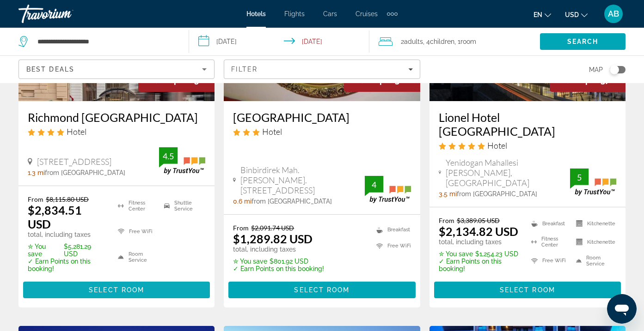 This screenshot has height=331, width=644. What do you see at coordinates (438, 41) in the screenshot?
I see `span: , 4` at bounding box center [438, 41].